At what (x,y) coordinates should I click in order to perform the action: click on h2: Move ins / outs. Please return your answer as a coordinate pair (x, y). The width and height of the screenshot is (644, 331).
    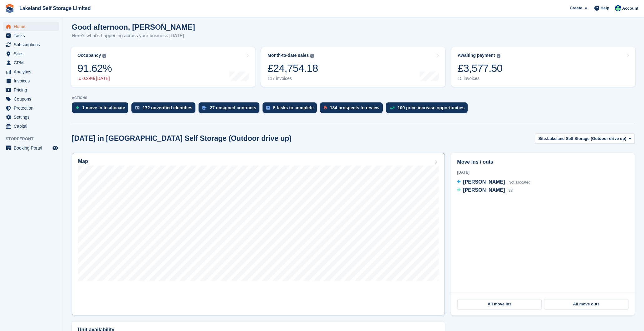
    Looking at the image, I should click on (543, 162).